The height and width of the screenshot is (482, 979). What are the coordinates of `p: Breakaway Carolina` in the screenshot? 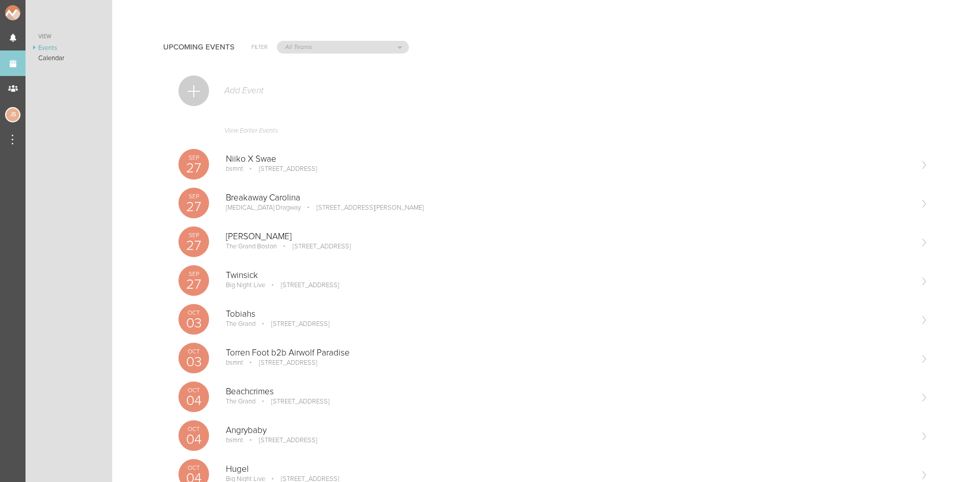 It's located at (569, 198).